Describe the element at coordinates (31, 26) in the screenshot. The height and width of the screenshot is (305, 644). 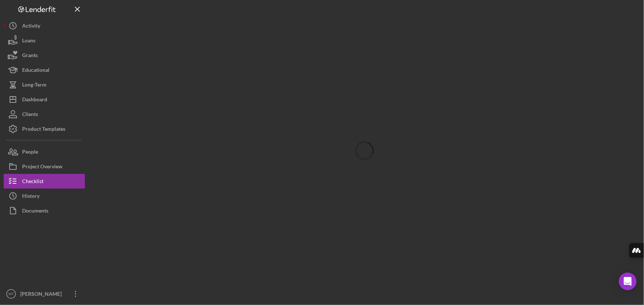
I see `div: Activity` at that location.